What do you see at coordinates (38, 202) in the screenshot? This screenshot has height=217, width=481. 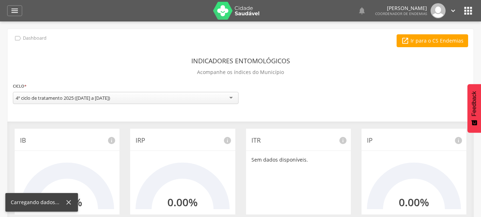 I see `div: Carregando dados...` at bounding box center [38, 202].